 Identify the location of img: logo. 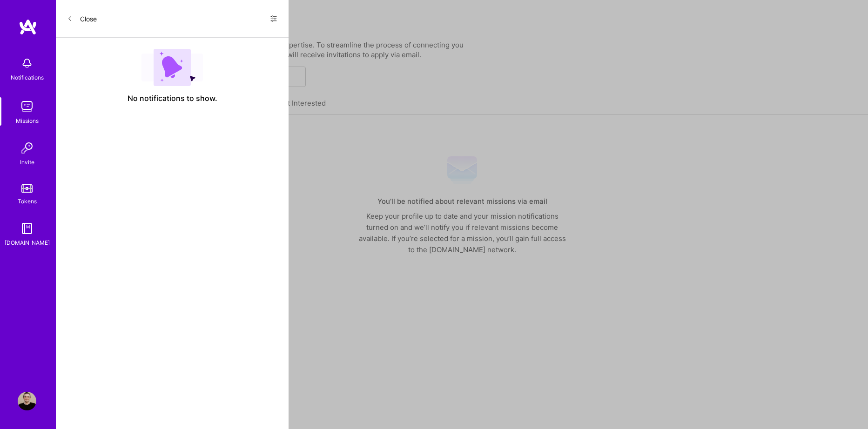
(28, 27).